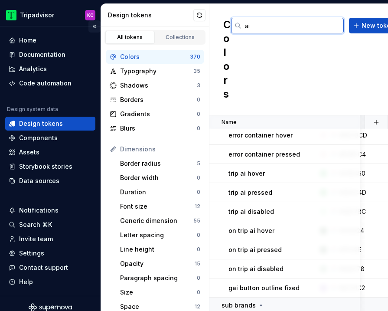 This screenshot has height=311, width=388. I want to click on div: 370, so click(195, 57).